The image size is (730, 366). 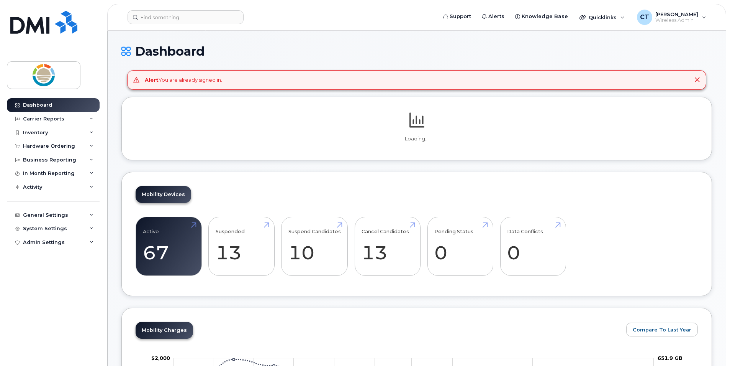 I want to click on a: Mobility Charges, so click(x=164, y=330).